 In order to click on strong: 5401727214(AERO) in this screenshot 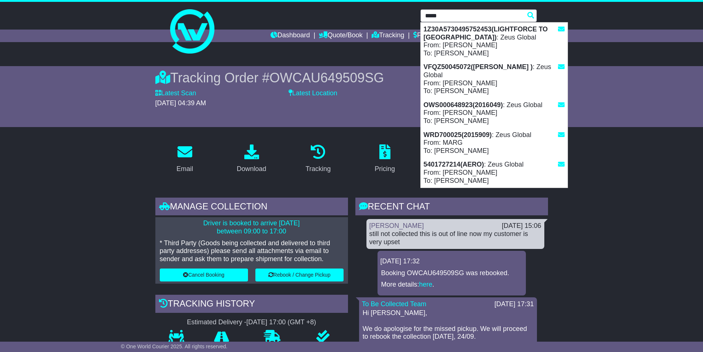, I will do `click(454, 164)`.